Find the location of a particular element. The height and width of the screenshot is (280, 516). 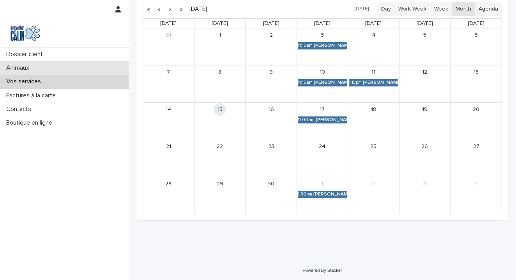

td: September 25, 2025 is located at coordinates (373, 159).